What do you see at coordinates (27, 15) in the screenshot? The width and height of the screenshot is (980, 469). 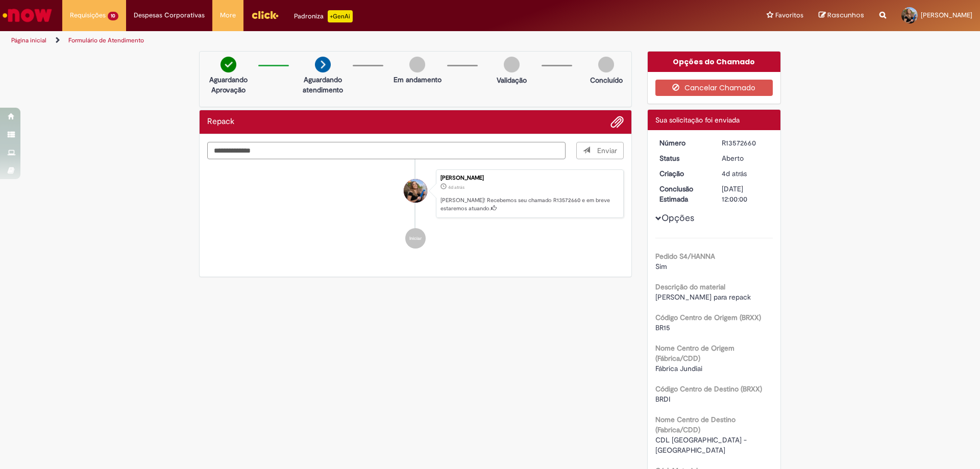 I see `img: ServiceNow` at bounding box center [27, 15].